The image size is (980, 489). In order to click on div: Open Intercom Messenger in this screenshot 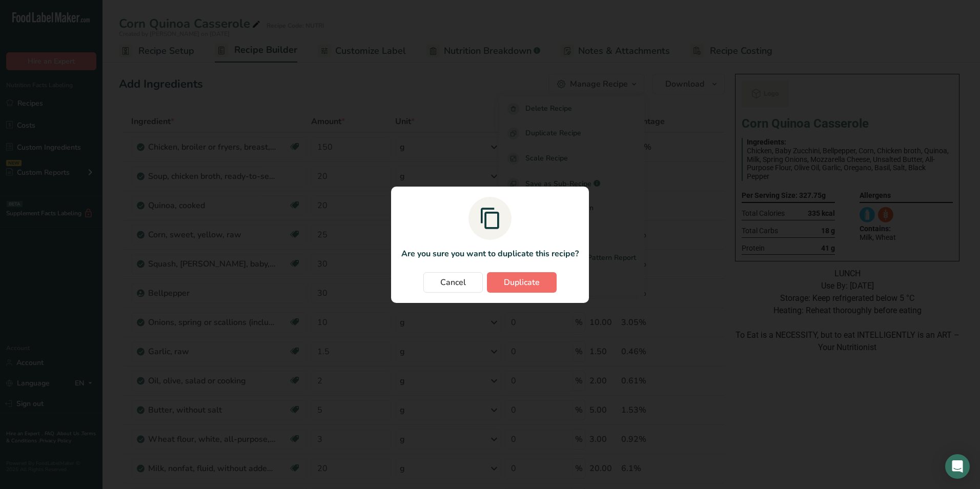, I will do `click(957, 466)`.